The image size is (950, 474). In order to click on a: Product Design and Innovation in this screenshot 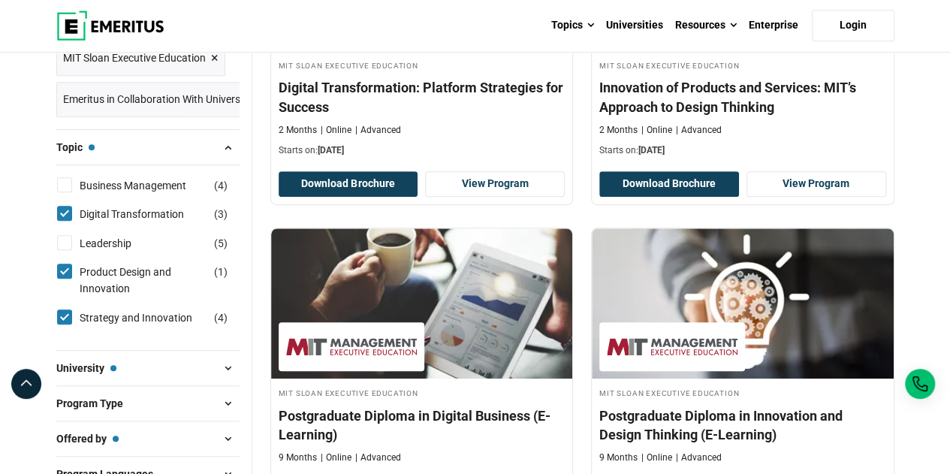, I will do `click(158, 280)`.